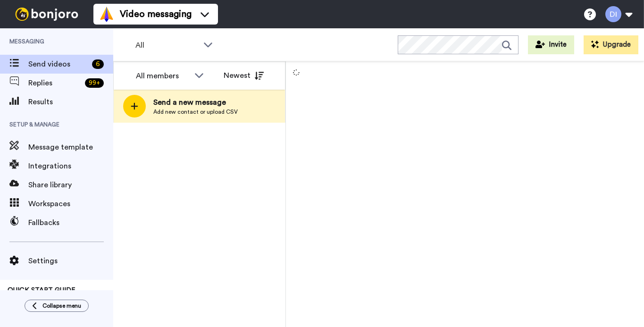  I want to click on span: QUICK START GUIDE, so click(42, 290).